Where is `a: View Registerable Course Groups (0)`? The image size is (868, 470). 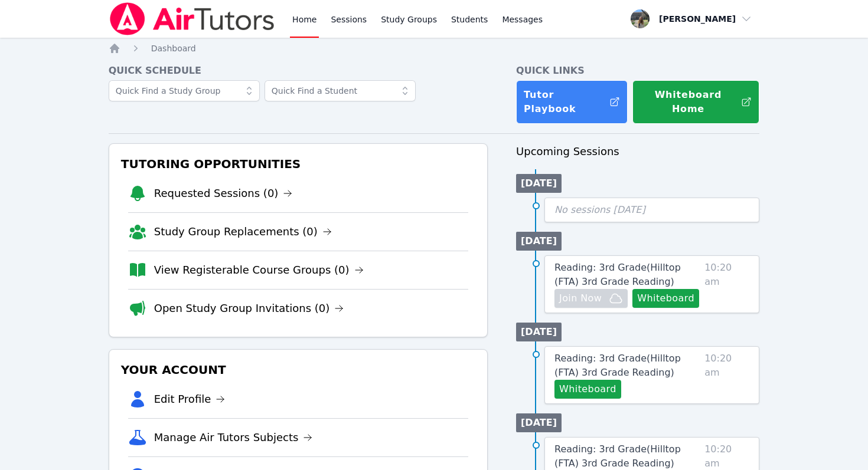
a: View Registerable Course Groups (0) is located at coordinates (259, 270).